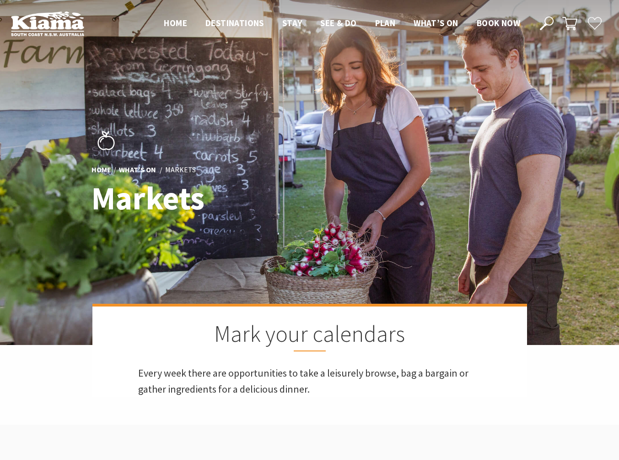 The width and height of the screenshot is (619, 460). Describe the element at coordinates (310, 335) in the screenshot. I see `h2: Mark your calendars` at that location.